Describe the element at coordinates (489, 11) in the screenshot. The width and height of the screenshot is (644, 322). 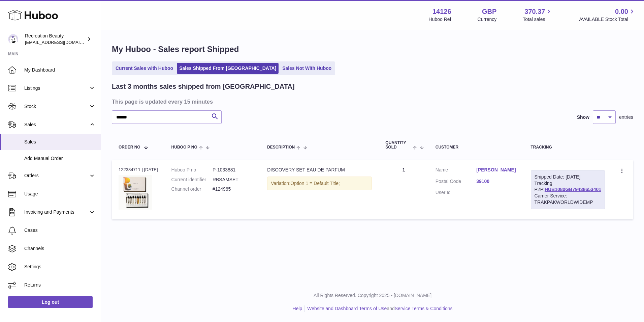
I see `strong: GBP` at that location.